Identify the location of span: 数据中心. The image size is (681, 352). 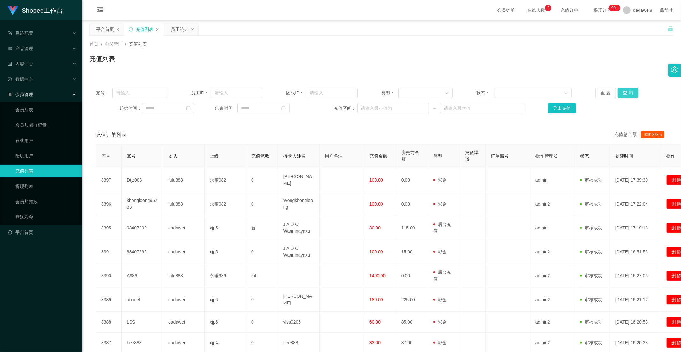
(20, 79).